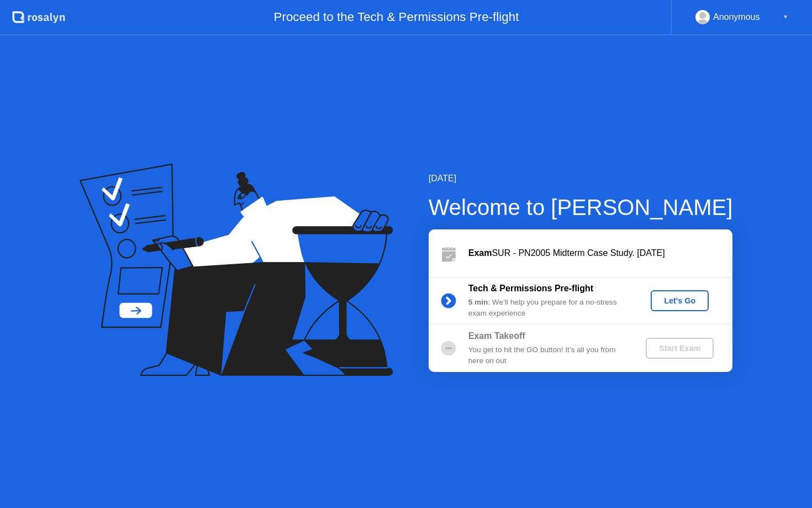 The image size is (812, 508). What do you see at coordinates (548, 356) in the screenshot?
I see `div: You get to hit the GO button! It’s all you from here on out` at bounding box center [548, 356].